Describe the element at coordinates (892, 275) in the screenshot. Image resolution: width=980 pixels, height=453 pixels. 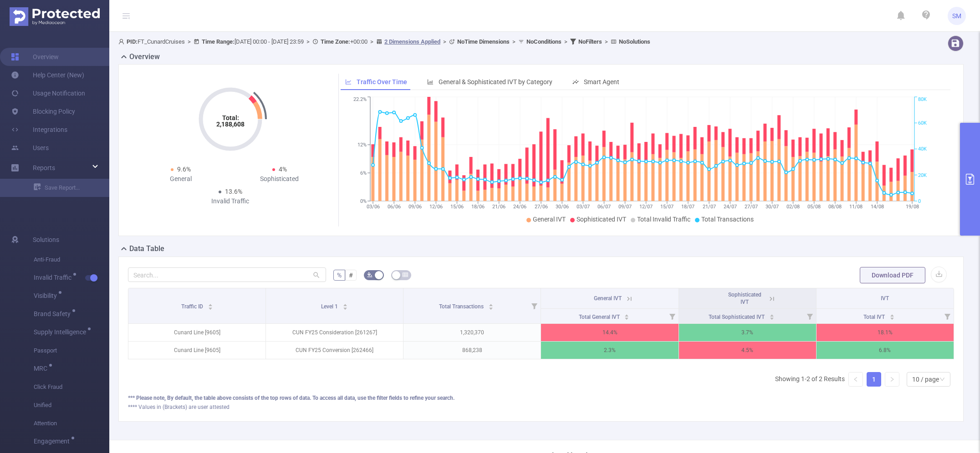
I see `button: Download PDF` at that location.